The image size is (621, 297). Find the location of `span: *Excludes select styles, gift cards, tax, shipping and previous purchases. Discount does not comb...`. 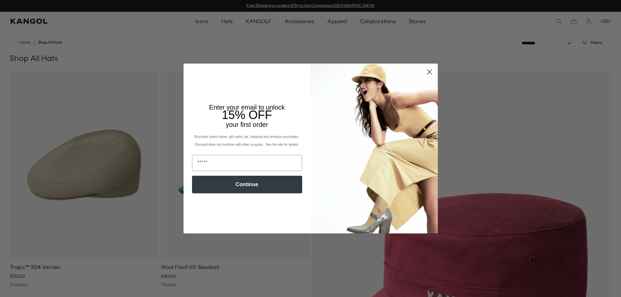

span: *Excludes select styles, gift cards, tax, shipping and previous purchases. Discount does not comb... is located at coordinates (247, 140).